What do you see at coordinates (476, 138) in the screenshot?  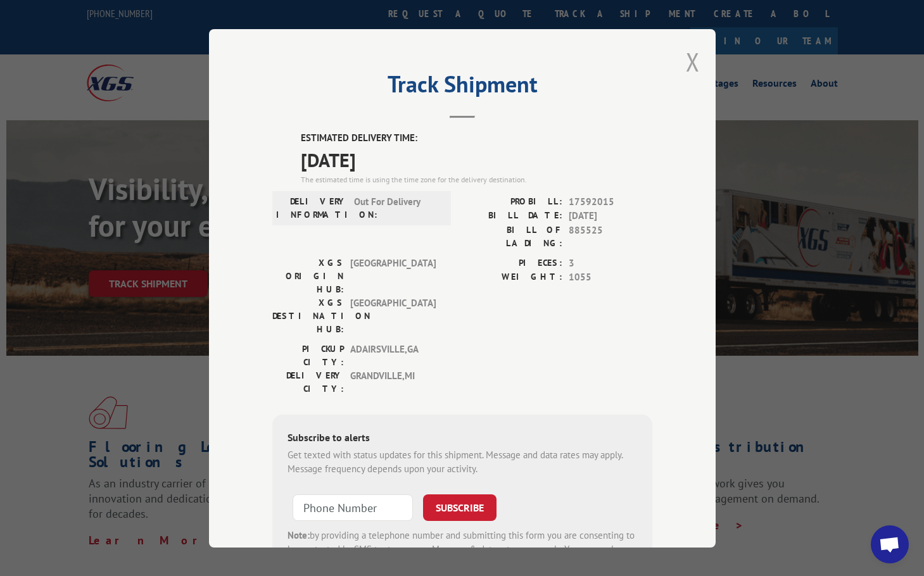 I see `label: ESTIMATED DELIVERY TIME:` at bounding box center [476, 138].